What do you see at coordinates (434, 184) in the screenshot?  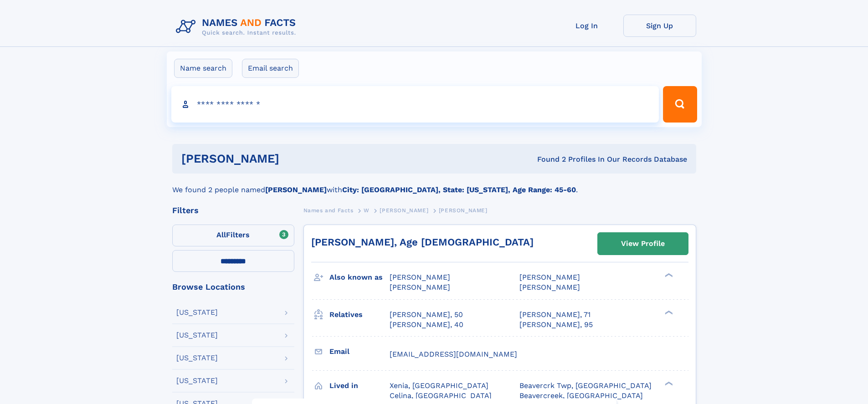 I see `div: We found 2 people named with .` at bounding box center [434, 184].